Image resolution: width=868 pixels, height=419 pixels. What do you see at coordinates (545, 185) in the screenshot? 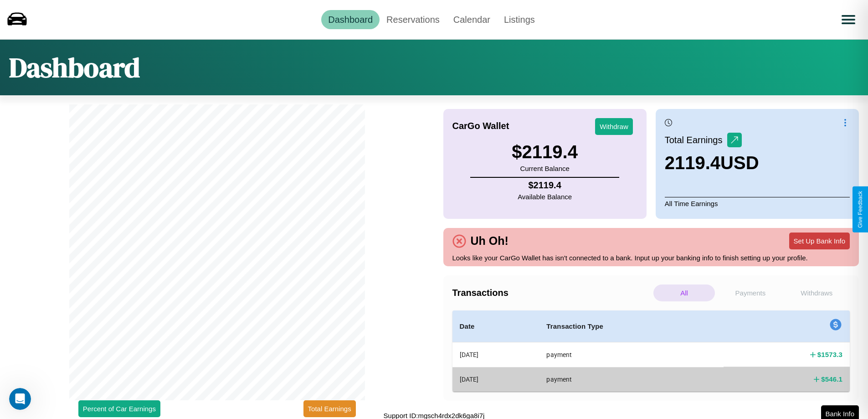
I see `h4: $ 2119.4` at bounding box center [545, 185].